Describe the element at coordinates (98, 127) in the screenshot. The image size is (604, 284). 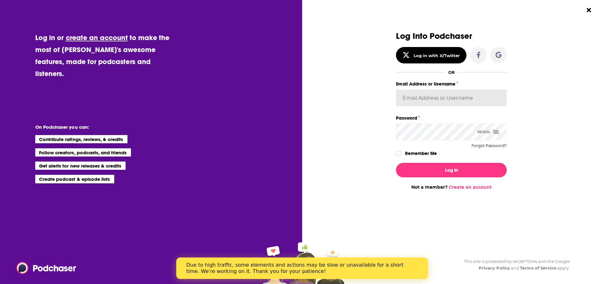
I see `li: On Podchaser you can:` at that location.